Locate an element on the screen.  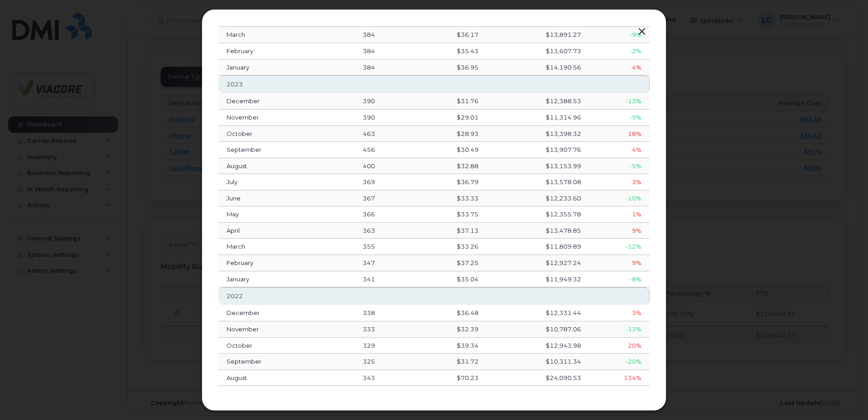
td: $32.39 is located at coordinates (435, 329).